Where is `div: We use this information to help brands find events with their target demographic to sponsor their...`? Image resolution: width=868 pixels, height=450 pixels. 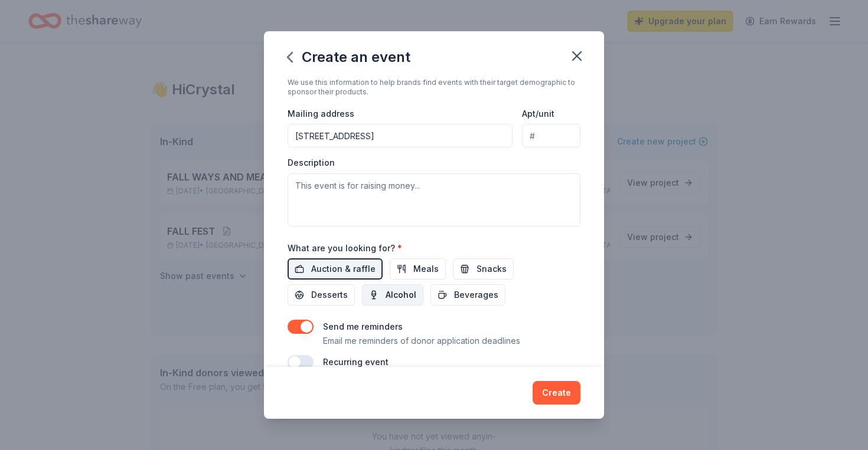
div: We use this information to help brands find events with their target demographic to sponsor their... is located at coordinates (434, 87).